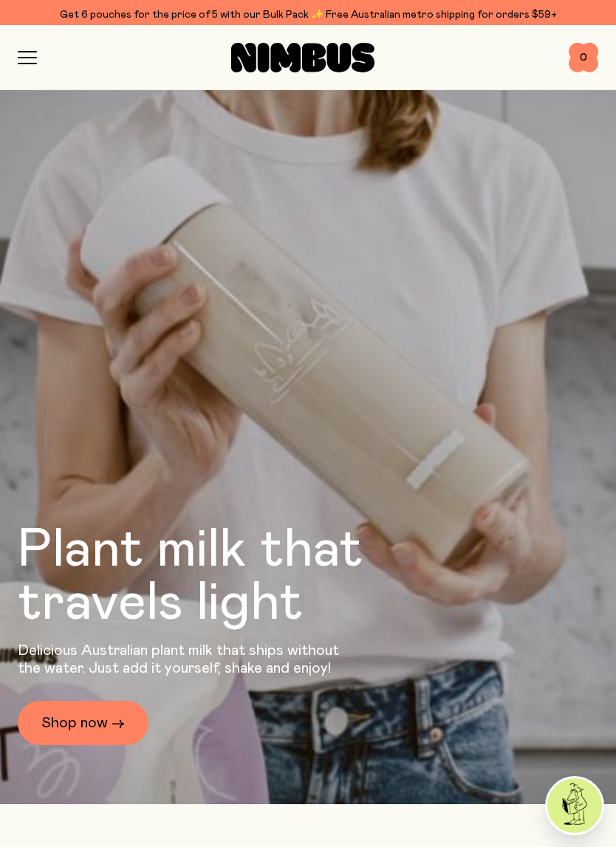 The image size is (616, 847). Describe the element at coordinates (184, 660) in the screenshot. I see `p: Delicious Australian plant milk that ships without the water. Just add it yourself, shake and enjoy!` at that location.